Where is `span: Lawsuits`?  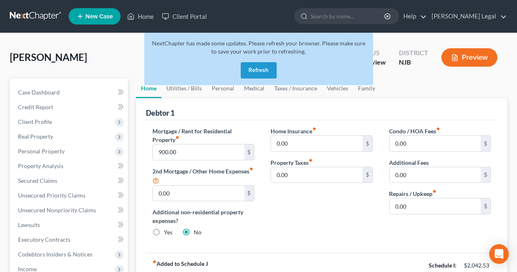
span: Lawsuits is located at coordinates (29, 224).